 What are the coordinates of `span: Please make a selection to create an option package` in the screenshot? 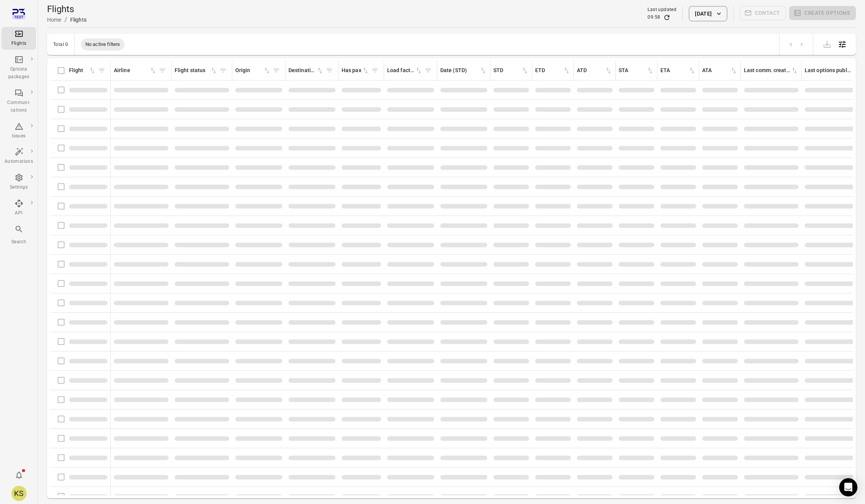 It's located at (822, 14).